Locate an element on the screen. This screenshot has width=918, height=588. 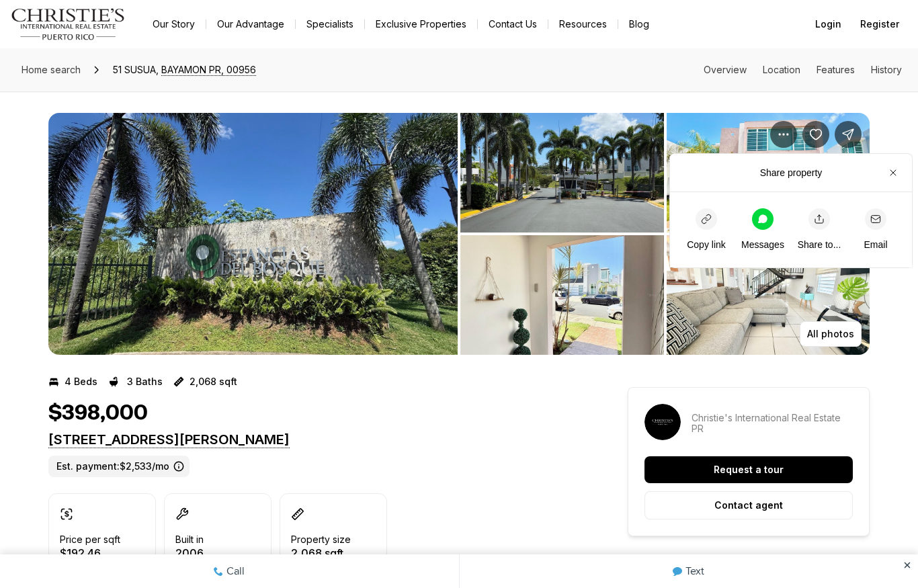
button: Contact Us is located at coordinates (513, 24).